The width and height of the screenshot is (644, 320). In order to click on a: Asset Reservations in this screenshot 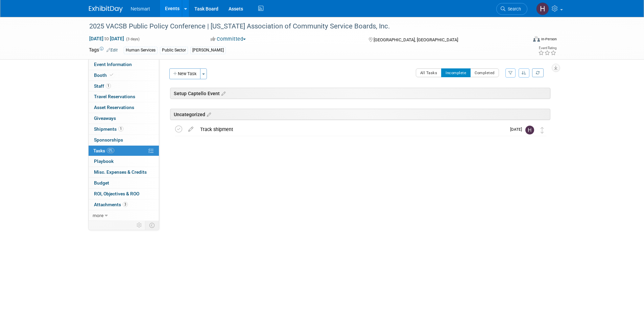, I will do `click(123, 107)`.